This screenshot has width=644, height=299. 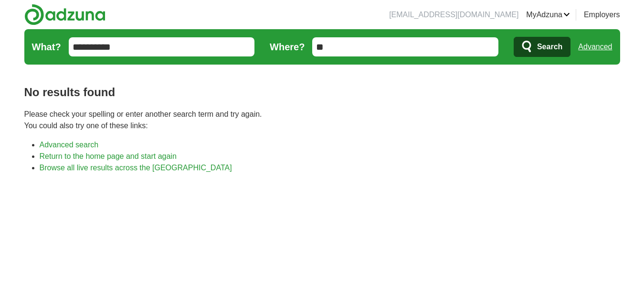 What do you see at coordinates (322, 120) in the screenshot?
I see `p: Please check your spelling or enter another search term and try again. You could also try one of ...` at bounding box center [322, 120].